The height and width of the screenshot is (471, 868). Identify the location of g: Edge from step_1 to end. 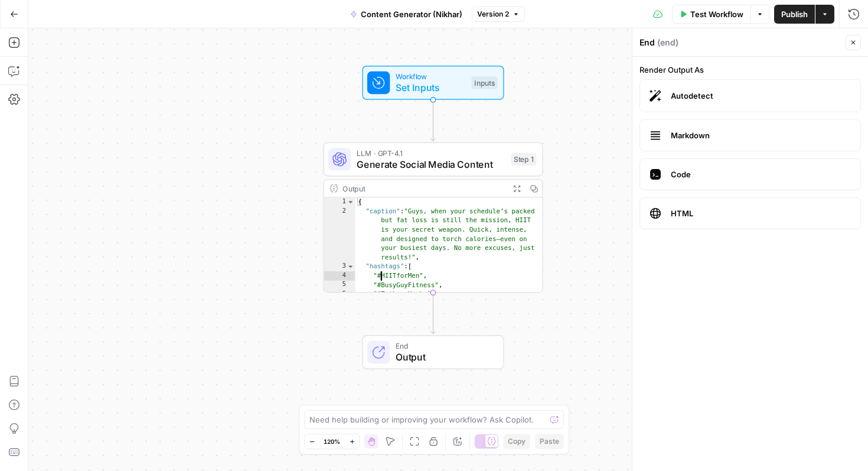
(433, 314).